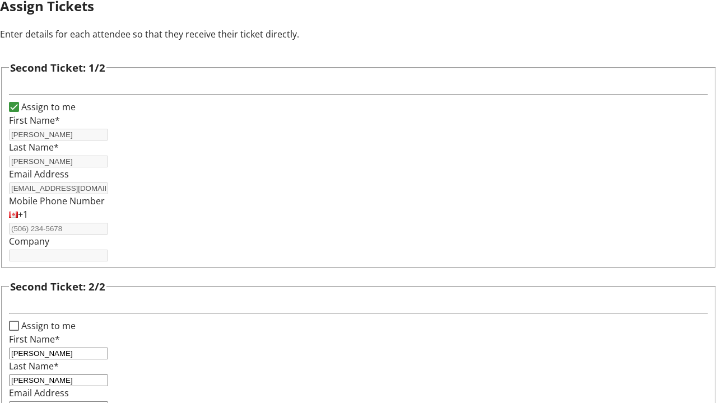  Describe the element at coordinates (57, 201) in the screenshot. I see `label: Mobile Phone Number` at that location.